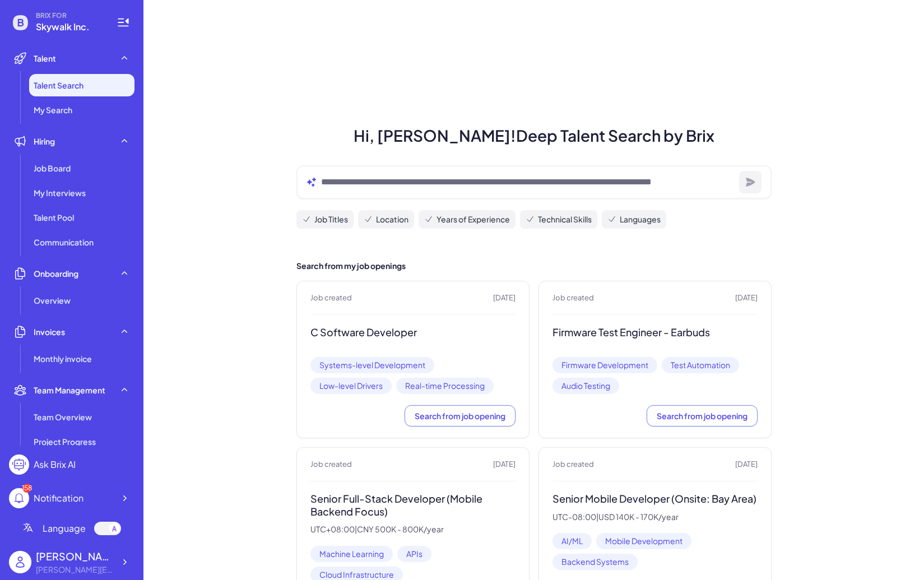 The image size is (924, 580). What do you see at coordinates (473, 219) in the screenshot?
I see `span: Years of Experience` at bounding box center [473, 219].